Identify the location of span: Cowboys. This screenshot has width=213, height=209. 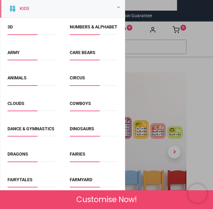
(94, 106).